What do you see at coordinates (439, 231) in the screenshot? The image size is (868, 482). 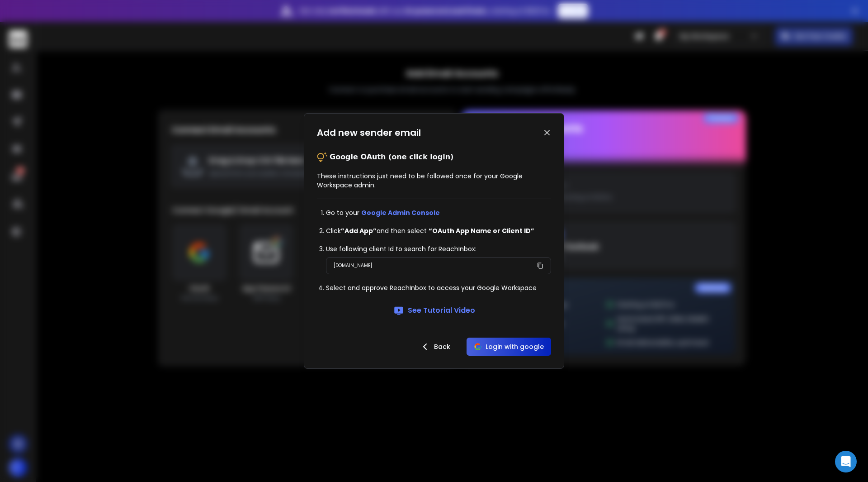 I see `li: Click and then select` at bounding box center [439, 231].